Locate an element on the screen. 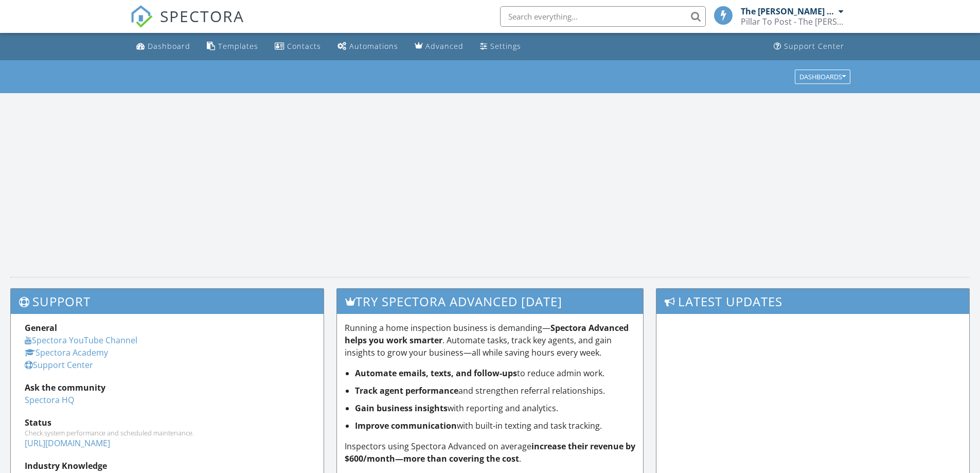 The height and width of the screenshot is (473, 980). a: Automations (Basic) is located at coordinates (368, 47).